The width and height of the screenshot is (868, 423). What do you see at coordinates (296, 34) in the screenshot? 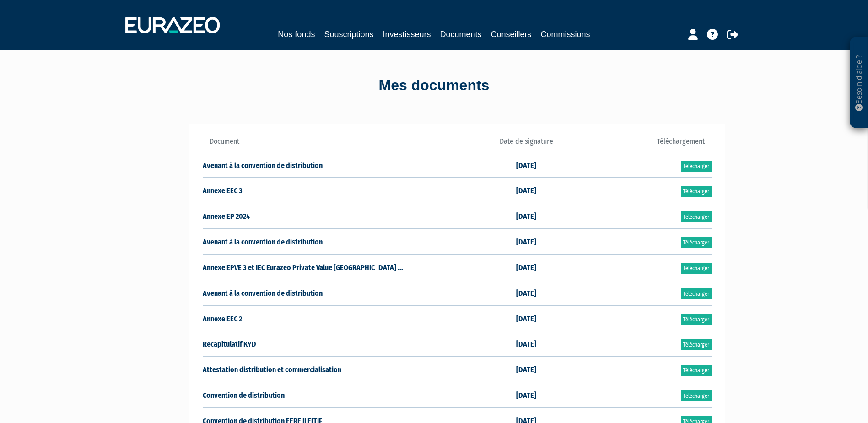
I see `a: Nos fonds` at bounding box center [296, 34].